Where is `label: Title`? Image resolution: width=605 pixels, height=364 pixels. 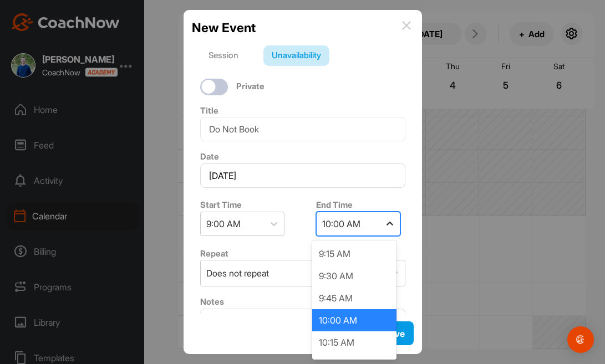
label: Title is located at coordinates (209, 110).